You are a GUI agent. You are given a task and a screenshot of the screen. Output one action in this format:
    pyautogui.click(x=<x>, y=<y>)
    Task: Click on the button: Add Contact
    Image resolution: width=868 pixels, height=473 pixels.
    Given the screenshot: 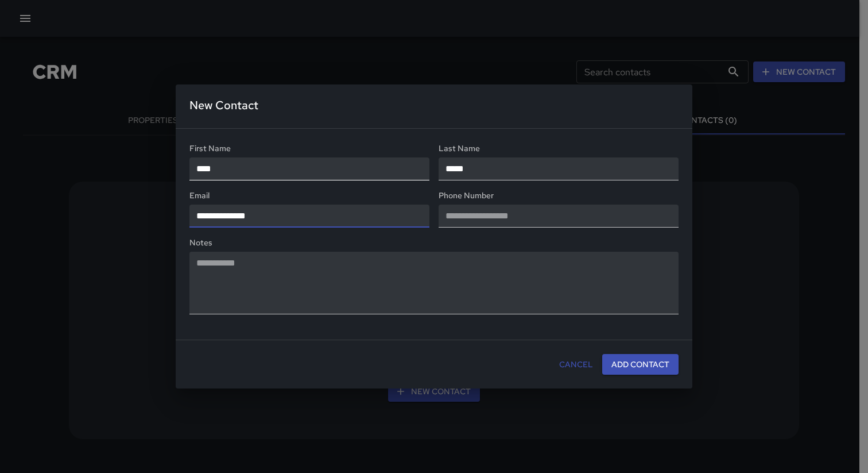 What is the action you would take?
    pyautogui.click(x=640, y=364)
    